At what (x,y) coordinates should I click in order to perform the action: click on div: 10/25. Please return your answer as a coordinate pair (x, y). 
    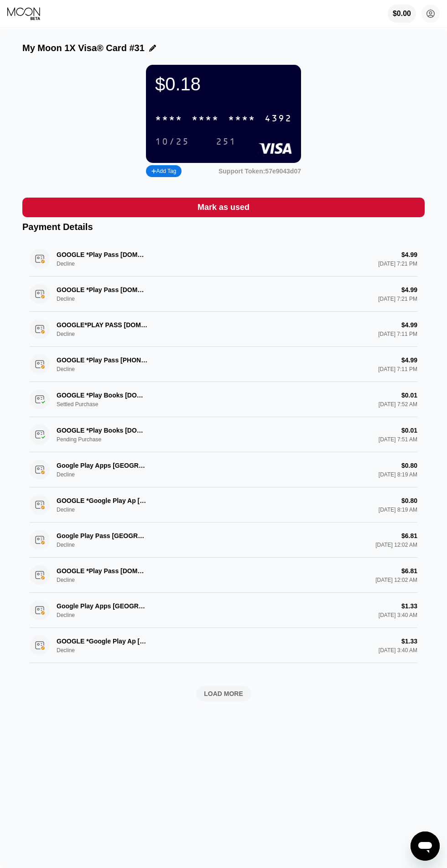
    Looking at the image, I should click on (172, 142).